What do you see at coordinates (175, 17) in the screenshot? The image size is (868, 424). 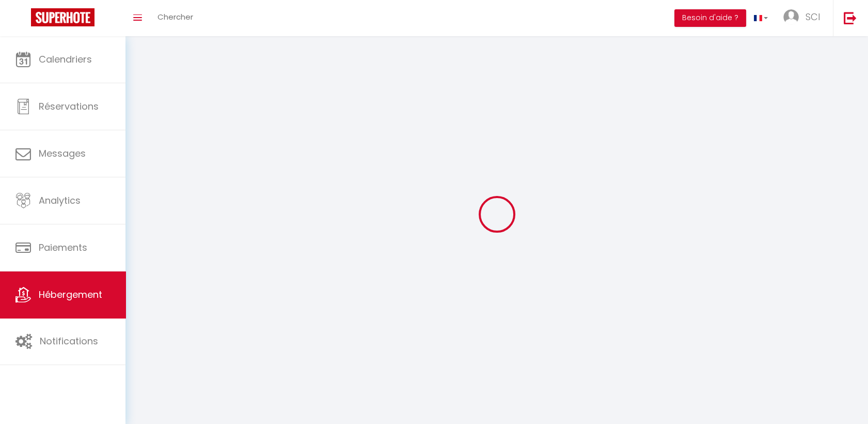 I see `span: Chercher` at bounding box center [175, 17].